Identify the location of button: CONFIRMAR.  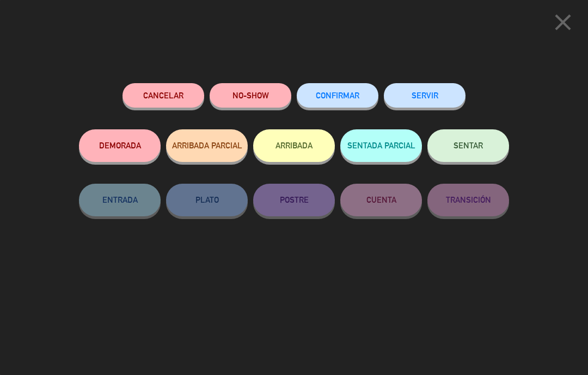
(337, 95).